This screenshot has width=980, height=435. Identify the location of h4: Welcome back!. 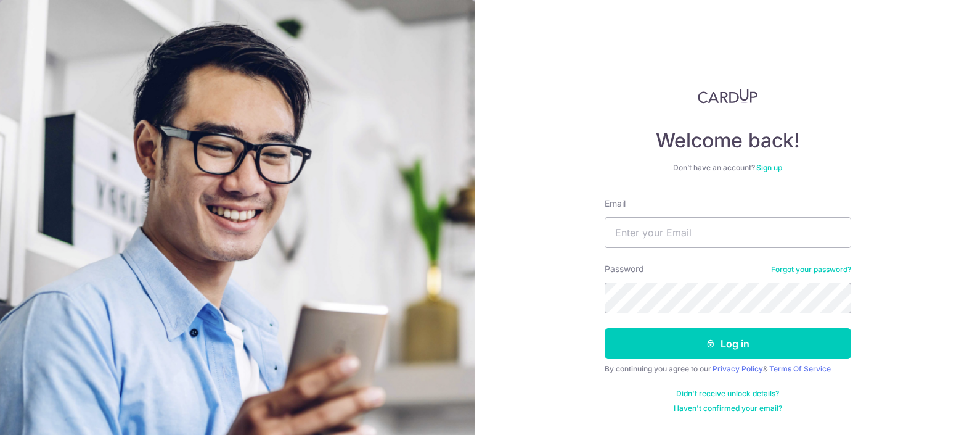
(728, 140).